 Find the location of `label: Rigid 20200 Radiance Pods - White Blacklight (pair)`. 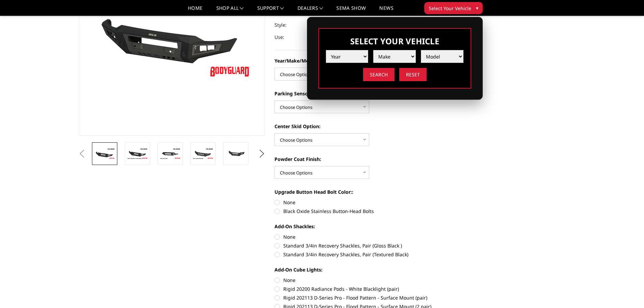

label: Rigid 20200 Radiance Pods - White Blacklight (pair) is located at coordinates (368, 289).